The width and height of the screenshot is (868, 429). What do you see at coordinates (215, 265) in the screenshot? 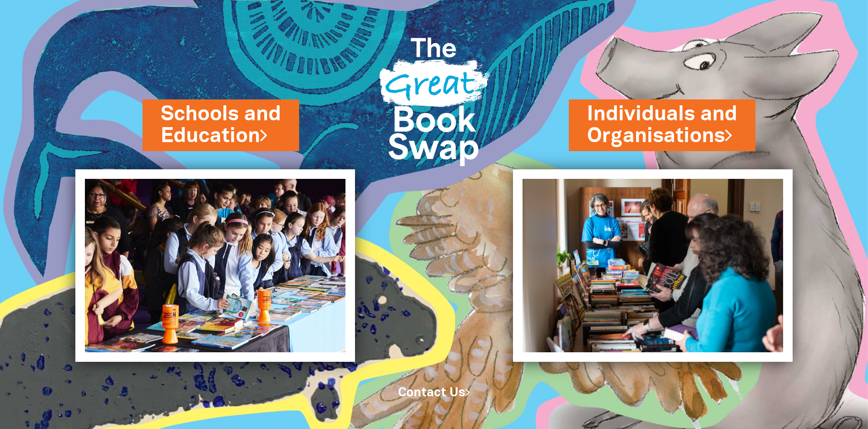
I see `img: Schools and Education` at bounding box center [215, 265].